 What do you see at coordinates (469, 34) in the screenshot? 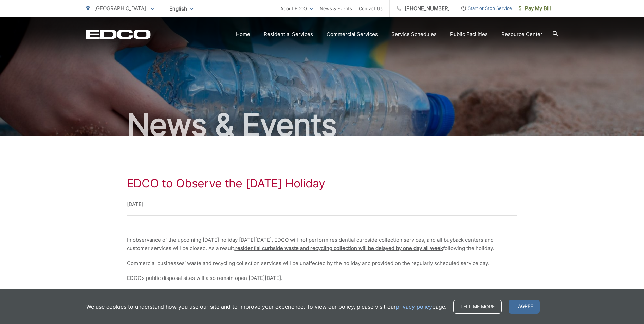
I see `a: Public Facilities` at bounding box center [469, 34].